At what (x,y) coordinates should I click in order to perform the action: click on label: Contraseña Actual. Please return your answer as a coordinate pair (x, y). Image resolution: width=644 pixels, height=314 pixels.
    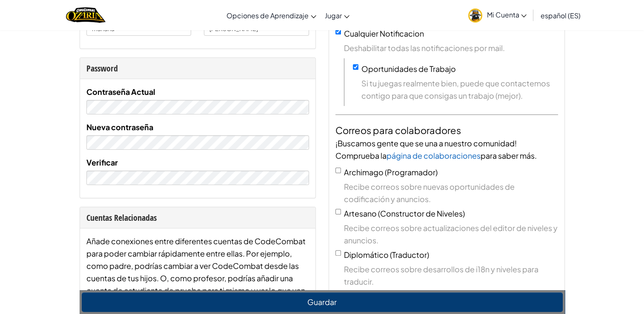
    Looking at the image, I should click on (121, 91).